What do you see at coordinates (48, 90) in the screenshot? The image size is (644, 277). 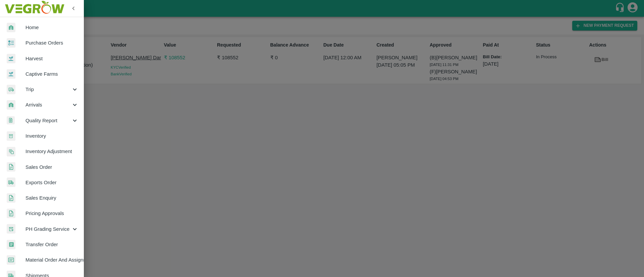 I see `span: Trip` at bounding box center [48, 90].